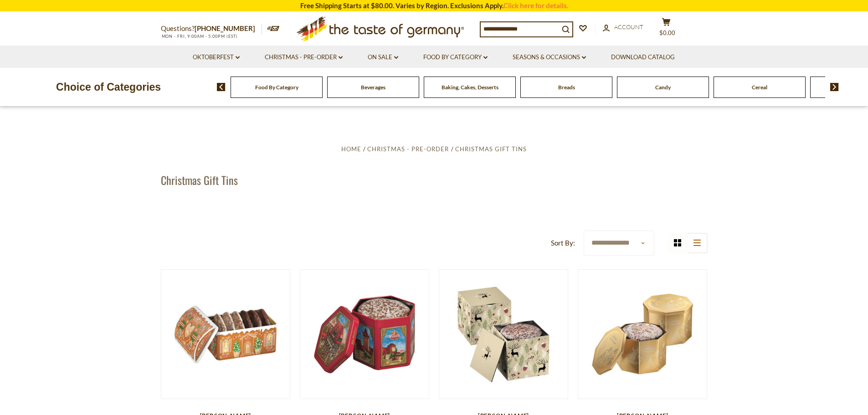  I want to click on img: Wicklein Red Hex Tin with Assorted Lebkuchen 14% Nuts, so click(364, 334).